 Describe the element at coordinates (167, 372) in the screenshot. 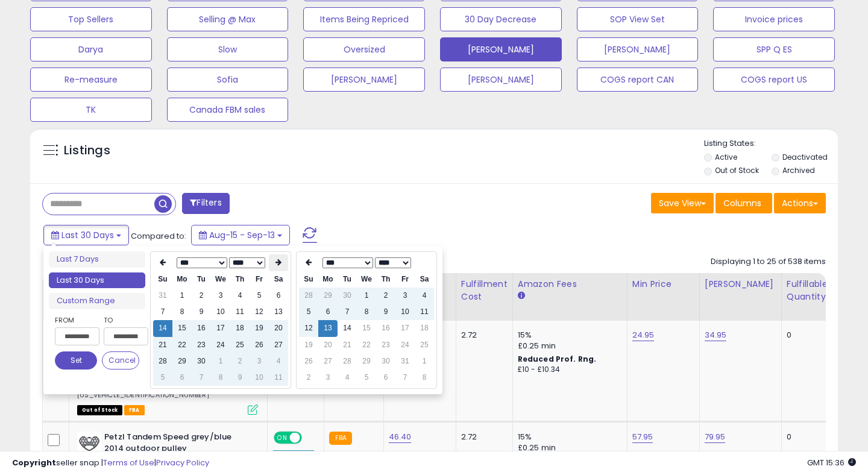

I see `div: ASIN:` at that location.